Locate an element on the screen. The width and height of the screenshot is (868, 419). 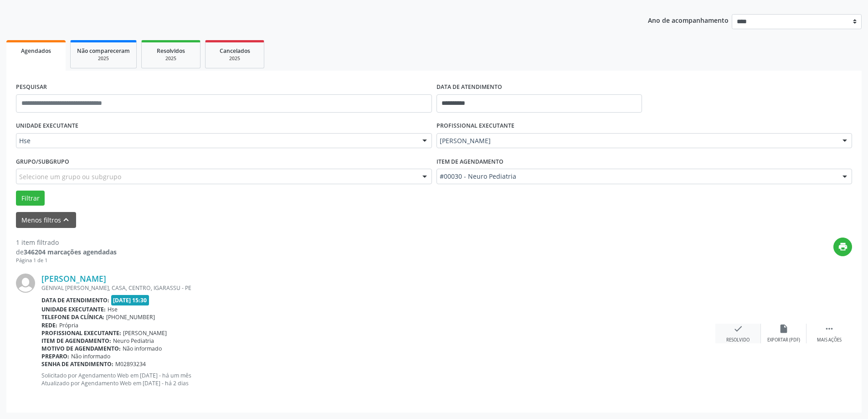
span: Própria is located at coordinates (69, 325).